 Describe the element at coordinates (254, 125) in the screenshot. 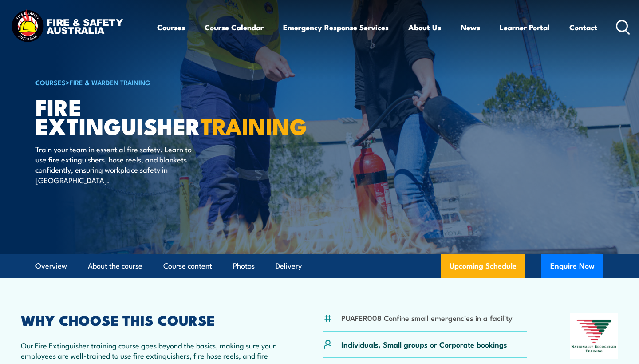

I see `strong: TRAINING` at that location.